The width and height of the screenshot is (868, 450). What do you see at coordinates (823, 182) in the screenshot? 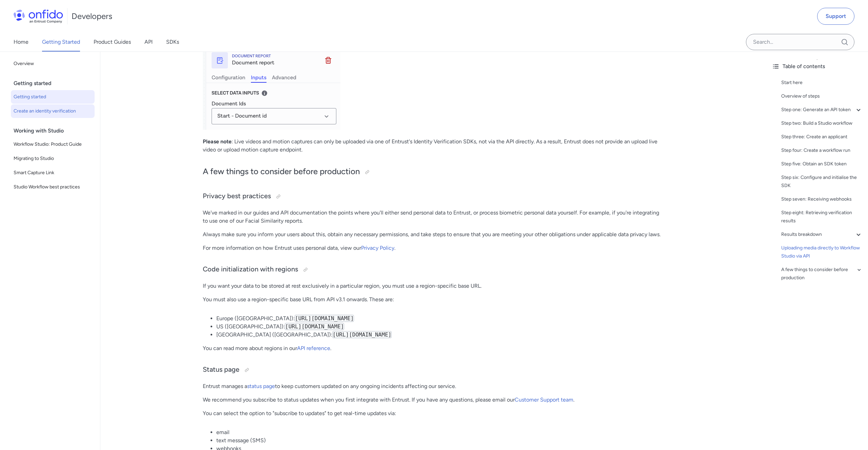
I see `a: Step six: Configure and initialise the SDK` at bounding box center [823, 182].